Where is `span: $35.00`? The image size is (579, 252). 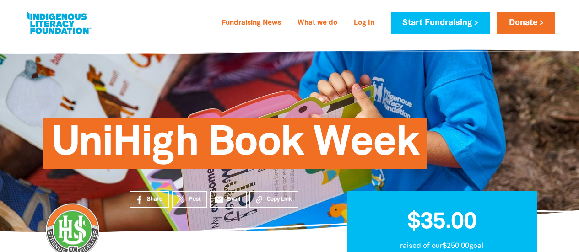
span: $35.00 is located at coordinates (441, 222).